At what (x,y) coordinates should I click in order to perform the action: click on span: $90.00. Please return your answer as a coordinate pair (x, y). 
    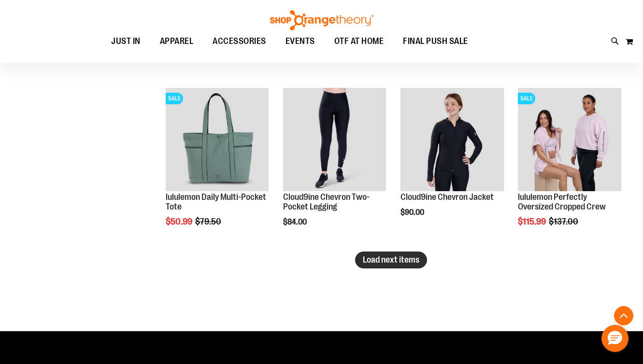
    Looking at the image, I should click on (413, 213).